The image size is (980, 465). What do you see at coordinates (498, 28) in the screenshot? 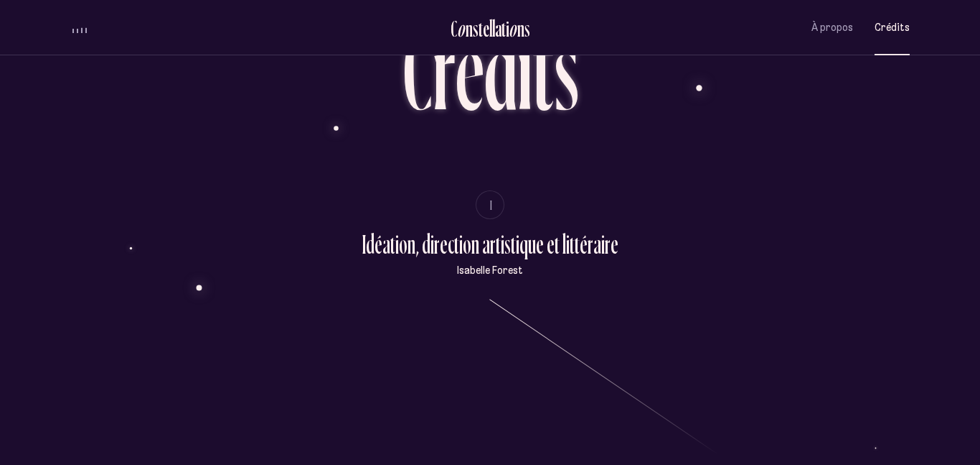
I see `div: a` at bounding box center [498, 28].